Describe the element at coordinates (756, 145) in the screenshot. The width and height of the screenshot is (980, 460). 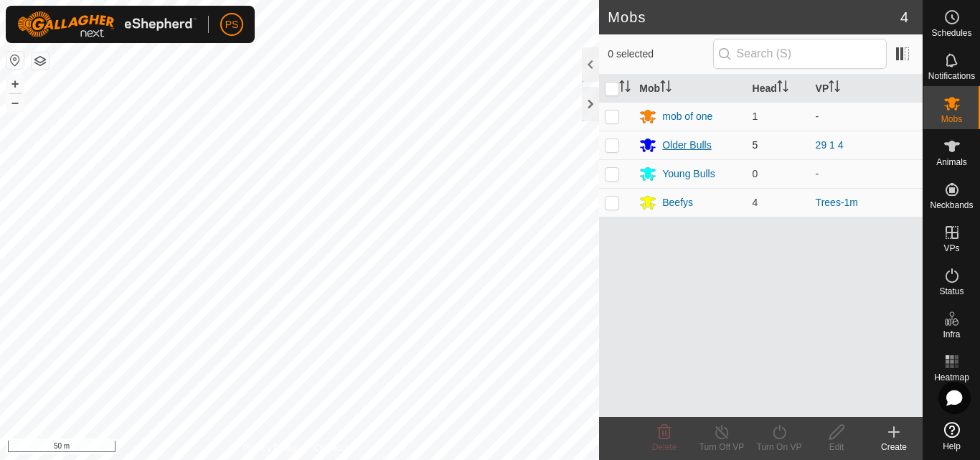
I see `span: 5` at that location.